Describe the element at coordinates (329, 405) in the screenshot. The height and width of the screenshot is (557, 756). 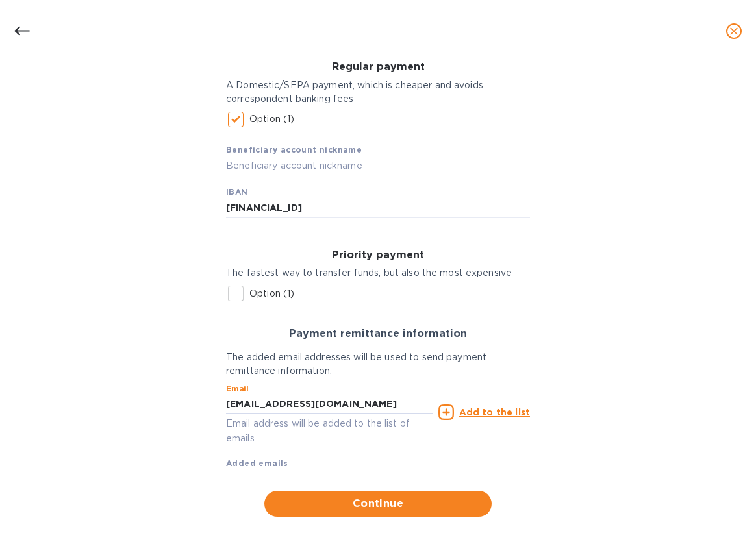
I see `input: Enter email` at that location.